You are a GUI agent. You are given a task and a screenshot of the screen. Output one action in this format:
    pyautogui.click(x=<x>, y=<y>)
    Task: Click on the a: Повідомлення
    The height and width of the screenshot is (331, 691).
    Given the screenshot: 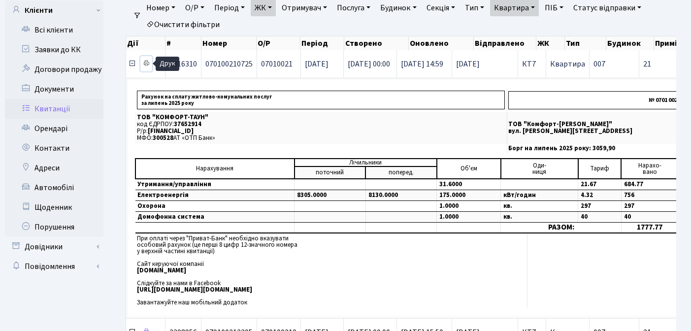 What is the action you would take?
    pyautogui.click(x=54, y=267)
    